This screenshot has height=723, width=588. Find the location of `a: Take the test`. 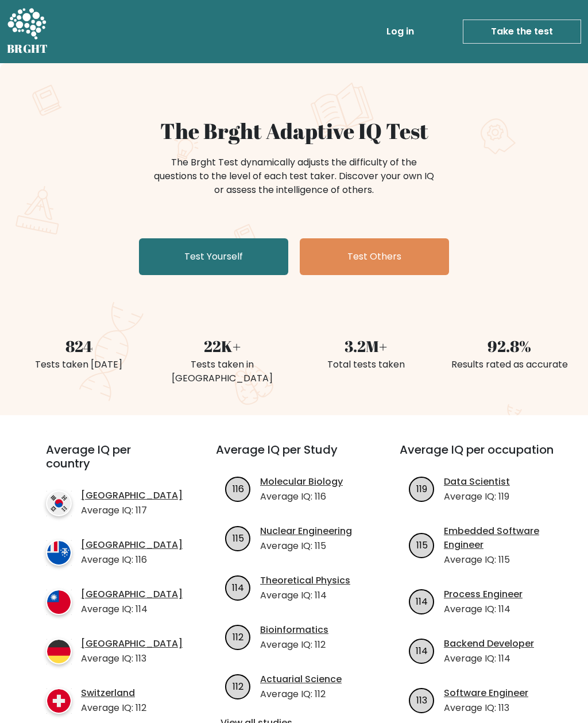

a: Take the test is located at coordinates (522, 31).